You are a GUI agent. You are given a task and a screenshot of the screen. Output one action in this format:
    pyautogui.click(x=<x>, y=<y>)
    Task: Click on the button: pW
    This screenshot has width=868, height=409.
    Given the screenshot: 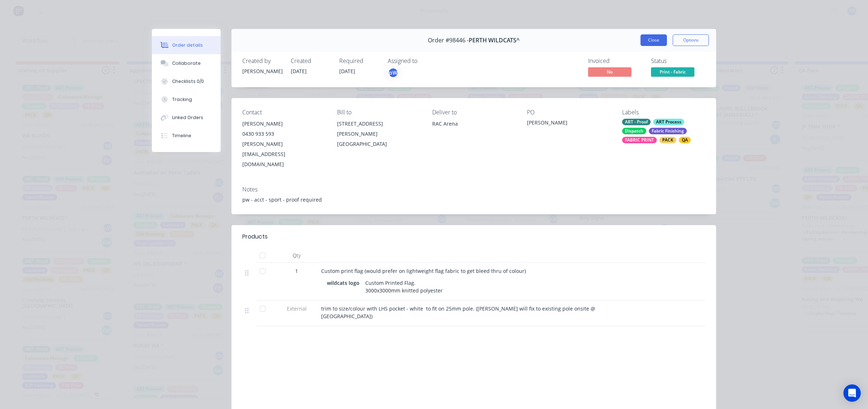 What is the action you would take?
    pyautogui.click(x=393, y=73)
    